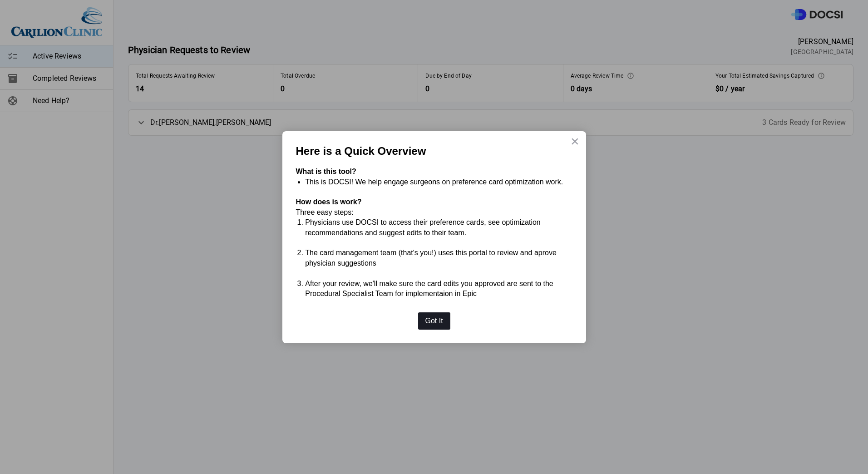 Image resolution: width=868 pixels, height=474 pixels. Describe the element at coordinates (438, 182) in the screenshot. I see `li: This is DOCSI! We help engage surgeons on preference card optimization work.` at that location.